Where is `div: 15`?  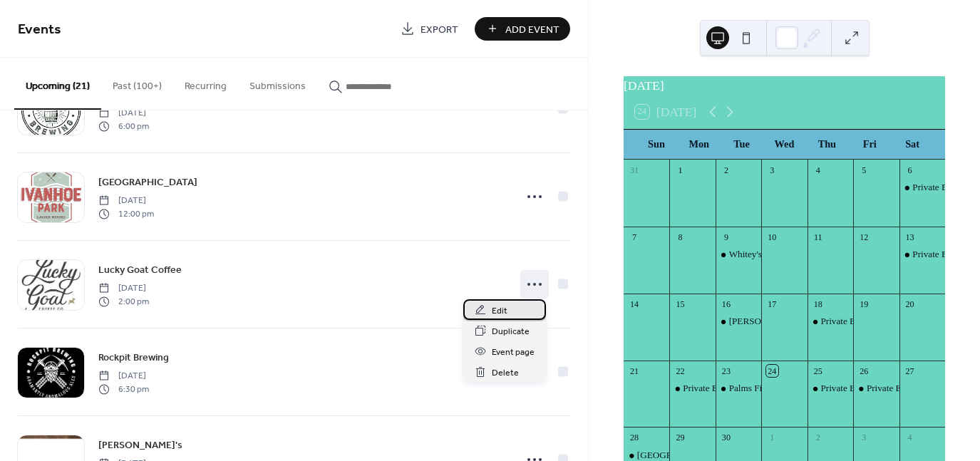 div: 15 is located at coordinates (680, 303).